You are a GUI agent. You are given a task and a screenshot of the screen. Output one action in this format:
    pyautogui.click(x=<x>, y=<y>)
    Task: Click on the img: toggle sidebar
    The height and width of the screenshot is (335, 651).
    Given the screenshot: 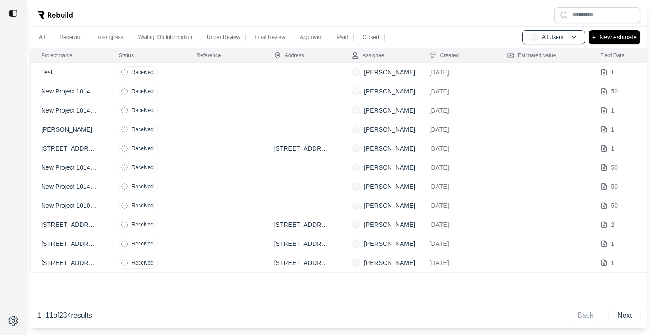 What is the action you would take?
    pyautogui.click(x=13, y=13)
    